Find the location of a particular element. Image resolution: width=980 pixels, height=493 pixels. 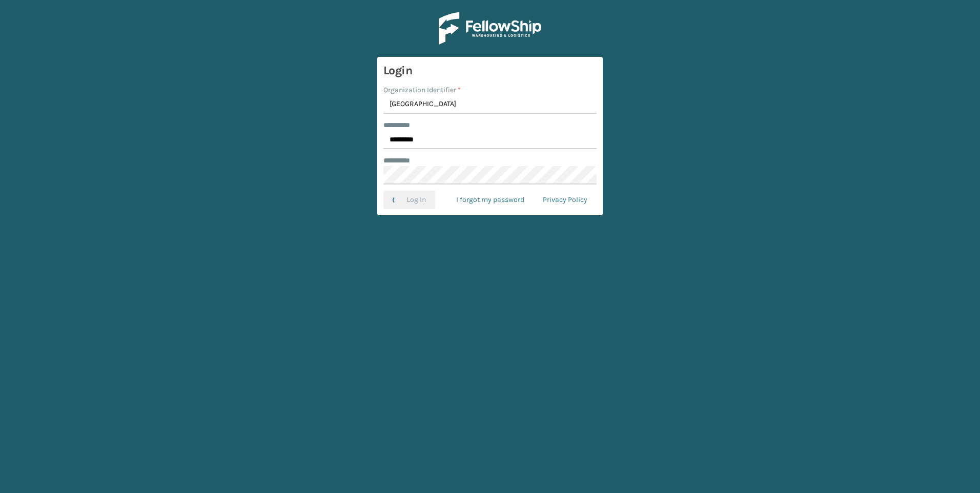

h3: Login is located at coordinates (490, 71).